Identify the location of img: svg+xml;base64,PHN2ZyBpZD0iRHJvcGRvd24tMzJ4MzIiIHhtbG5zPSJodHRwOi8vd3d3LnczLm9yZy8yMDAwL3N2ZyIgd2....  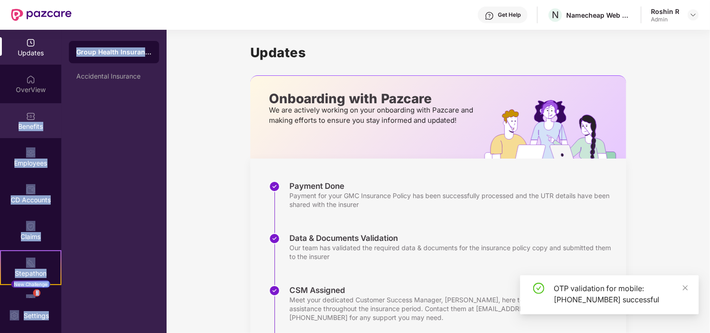
(694, 15).